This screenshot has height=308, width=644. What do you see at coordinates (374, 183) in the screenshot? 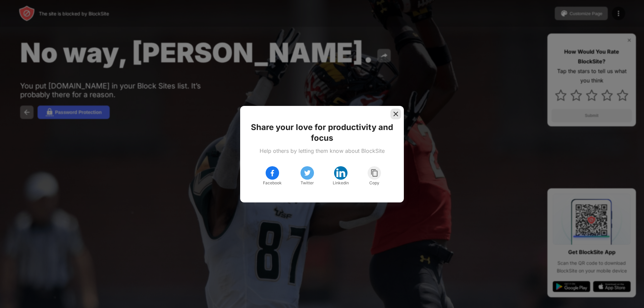
I see `div: Copy` at bounding box center [374, 183].